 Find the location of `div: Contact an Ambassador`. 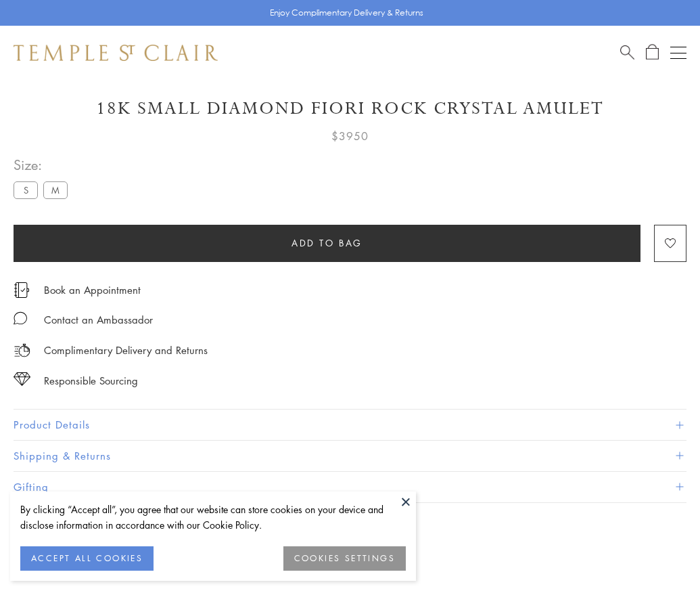

div: Contact an Ambassador is located at coordinates (98, 319).